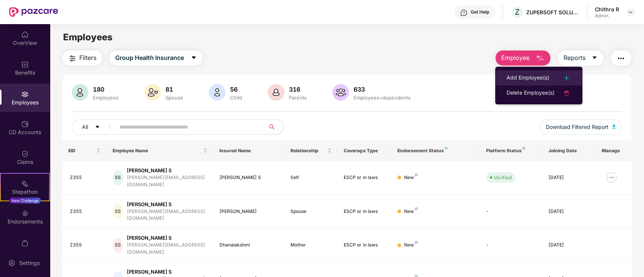 This screenshot has width=644, height=277. Describe the element at coordinates (607, 9) in the screenshot. I see `div: Chithra R` at that location.